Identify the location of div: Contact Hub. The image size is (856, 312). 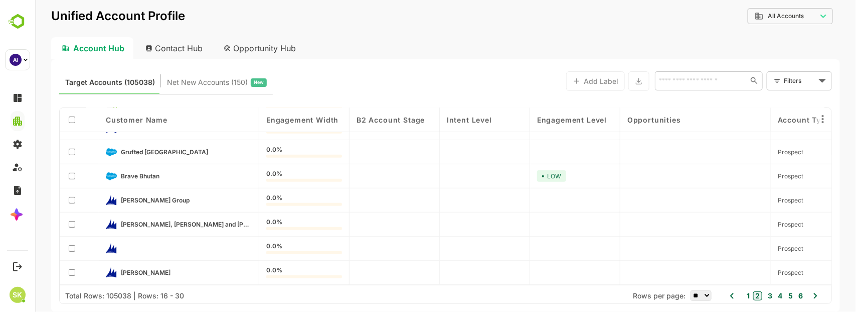
(139, 48).